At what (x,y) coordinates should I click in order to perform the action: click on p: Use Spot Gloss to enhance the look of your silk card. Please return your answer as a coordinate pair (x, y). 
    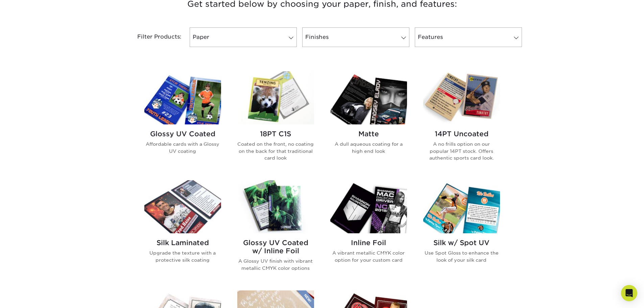
    Looking at the image, I should click on (461, 256).